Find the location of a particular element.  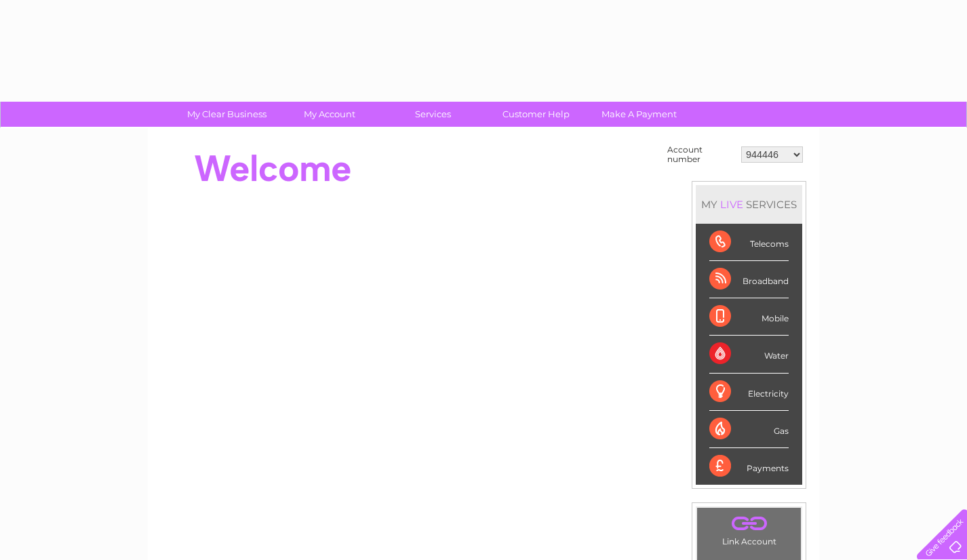

div: LIVE is located at coordinates (732, 204).